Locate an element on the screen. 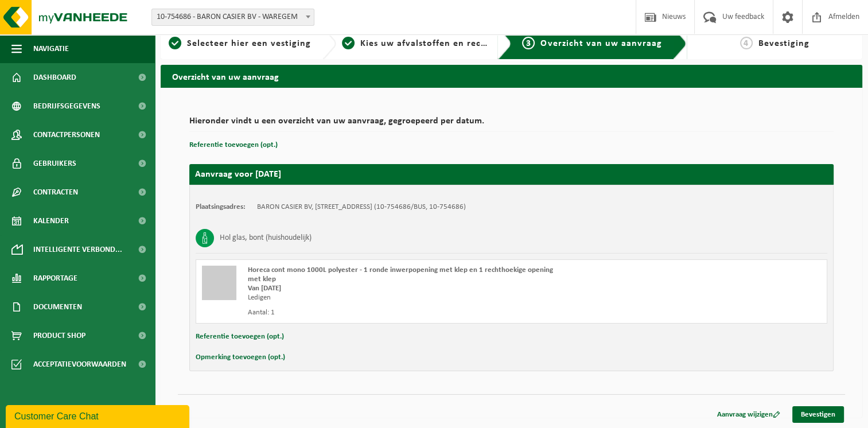 This screenshot has width=868, height=428. span: Gebruikers is located at coordinates (54, 163).